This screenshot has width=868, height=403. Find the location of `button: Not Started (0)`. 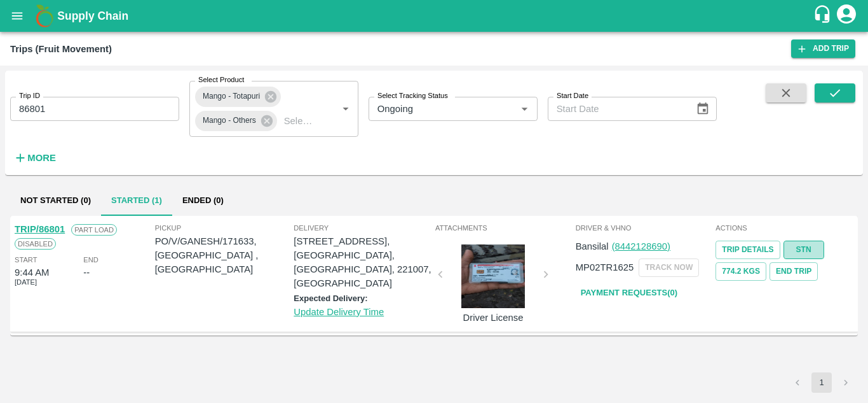

button: Not Started (0) is located at coordinates (55, 201).